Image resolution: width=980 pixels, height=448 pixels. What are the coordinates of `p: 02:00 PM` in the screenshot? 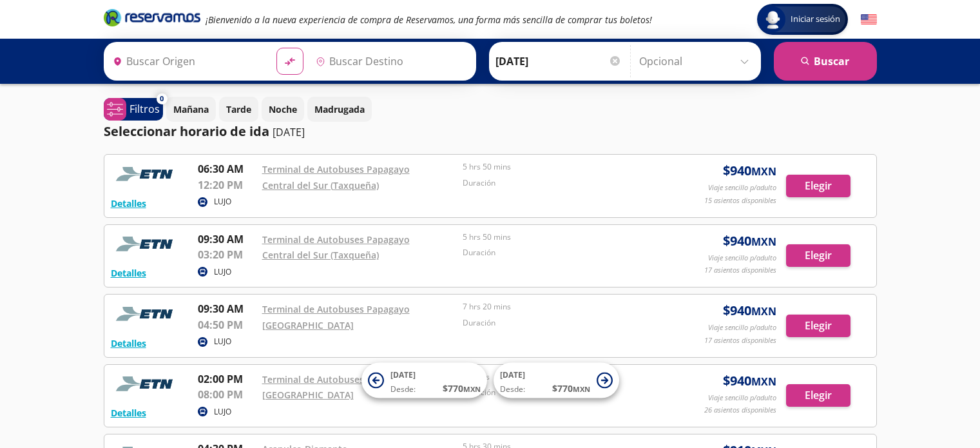 It's located at (227, 379).